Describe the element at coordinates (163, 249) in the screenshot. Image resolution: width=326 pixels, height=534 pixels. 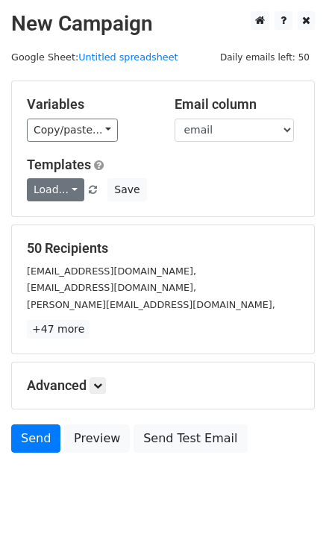
I see `h5: 50 Recipients` at that location.